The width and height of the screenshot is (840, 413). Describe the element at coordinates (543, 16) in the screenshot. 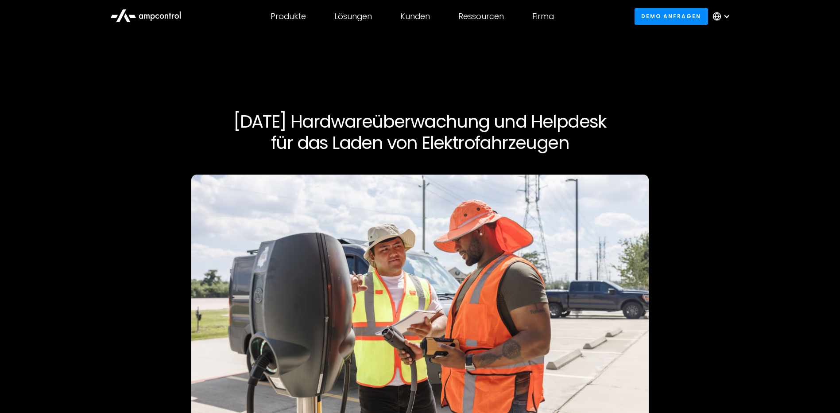

I see `div: Firma` at that location.